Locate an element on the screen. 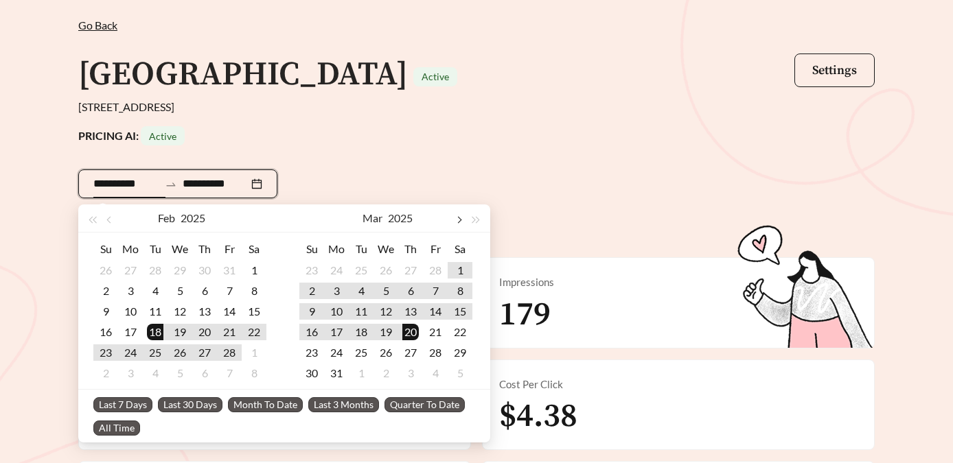 The height and width of the screenshot is (463, 953). td: 2025-02-05 is located at coordinates (180, 291).